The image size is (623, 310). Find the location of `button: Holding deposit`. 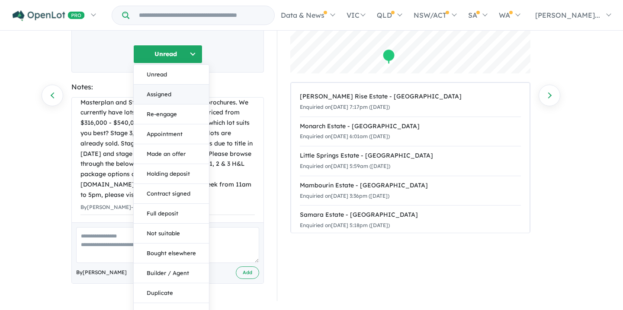

button: Holding deposit is located at coordinates (171, 174).